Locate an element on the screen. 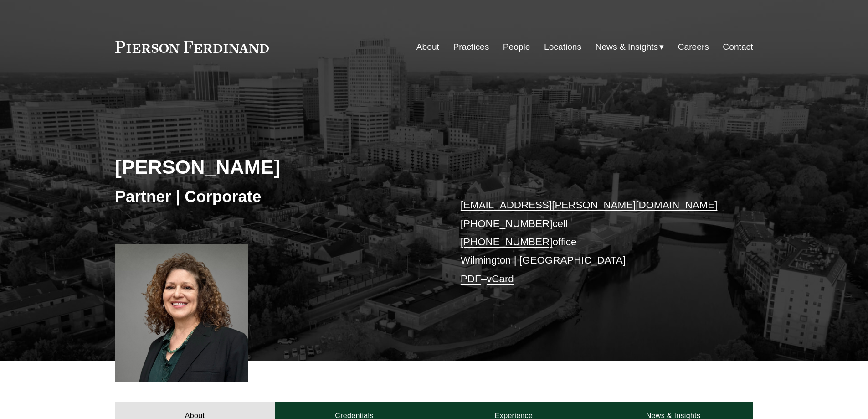  a: Locations is located at coordinates (563, 47).